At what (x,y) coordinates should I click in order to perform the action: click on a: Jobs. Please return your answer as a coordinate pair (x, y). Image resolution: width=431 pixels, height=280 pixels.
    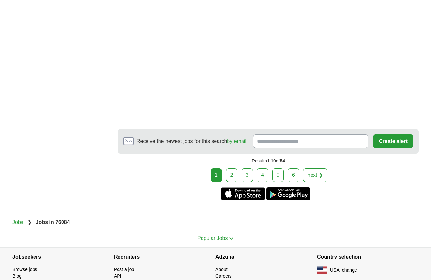
    Looking at the image, I should click on (18, 222).